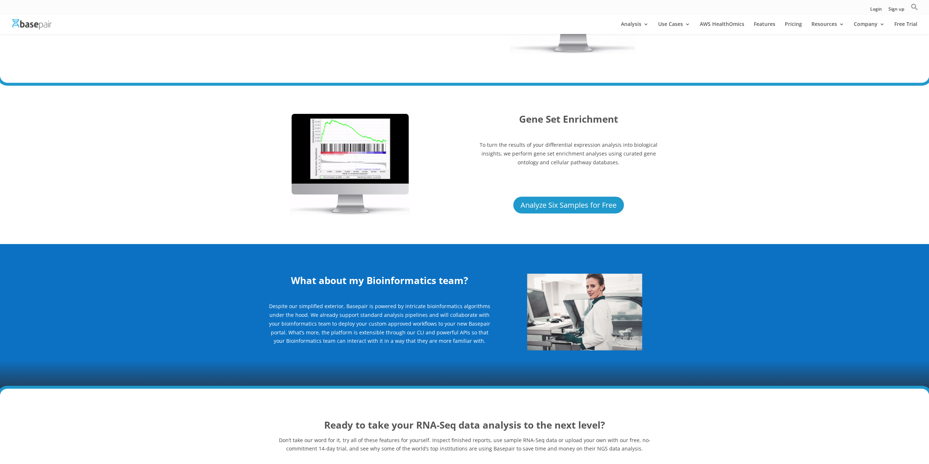  What do you see at coordinates (828, 28) in the screenshot?
I see `a: Resources` at bounding box center [828, 28].